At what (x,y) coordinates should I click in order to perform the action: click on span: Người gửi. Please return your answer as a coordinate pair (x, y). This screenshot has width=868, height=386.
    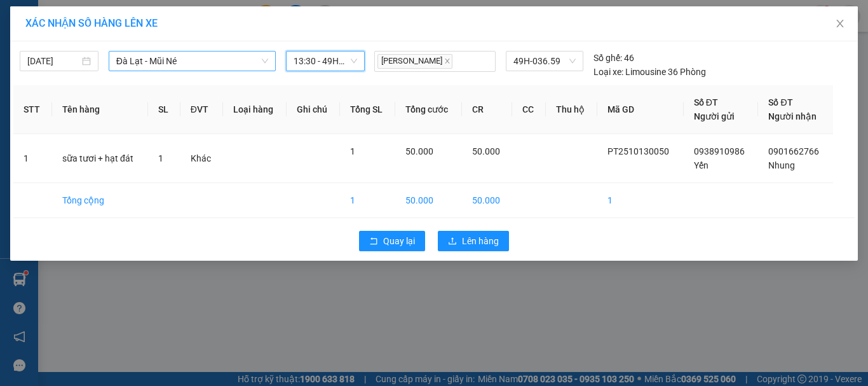
    Looking at the image, I should click on (714, 116).